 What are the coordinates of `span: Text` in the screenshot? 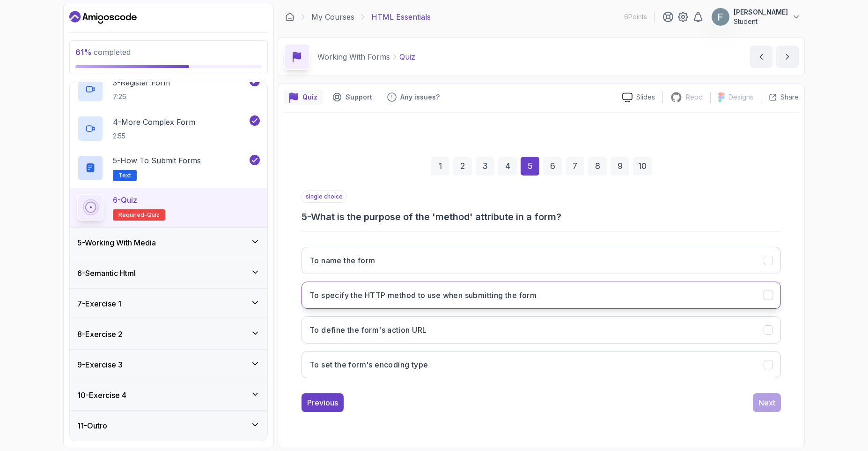 It's located at (124, 176).